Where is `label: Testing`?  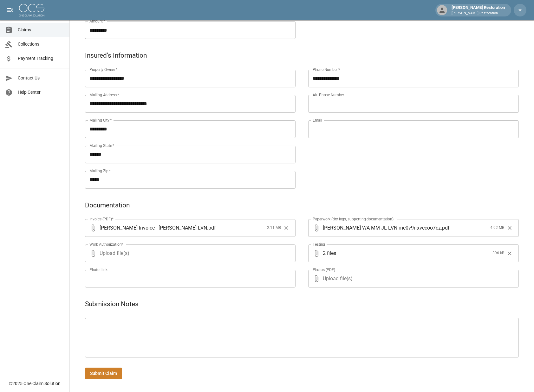 label: Testing is located at coordinates (319, 244).